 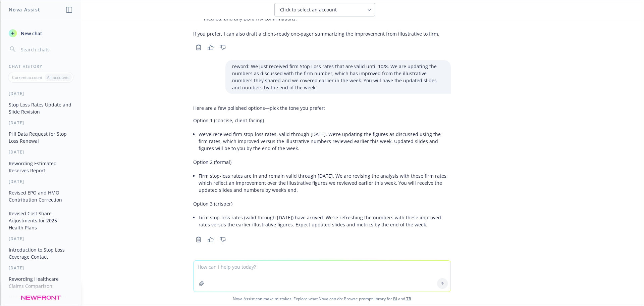 I want to click on p: Option 3 (crisper), so click(x=322, y=204).